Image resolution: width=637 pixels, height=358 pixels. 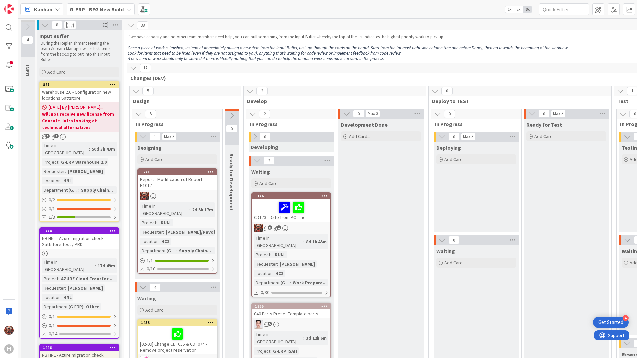 I want to click on span: 1x, so click(x=510, y=9).